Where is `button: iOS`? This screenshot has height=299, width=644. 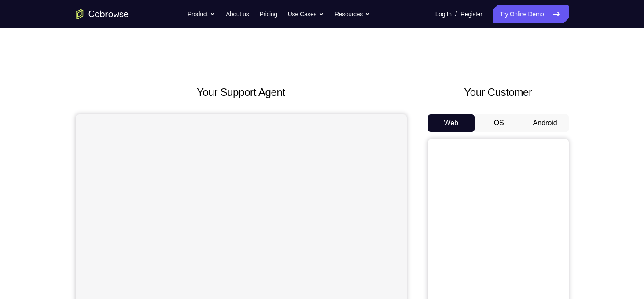
button: iOS is located at coordinates (497, 123).